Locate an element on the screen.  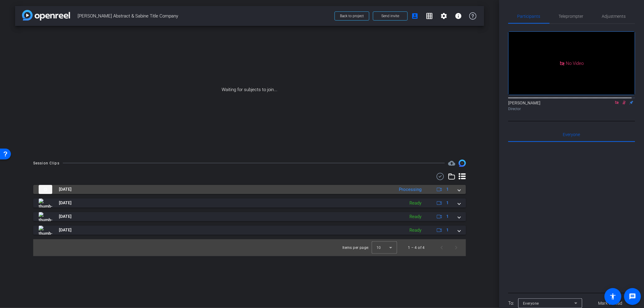
span: Destinations for your clips is located at coordinates (451, 164).